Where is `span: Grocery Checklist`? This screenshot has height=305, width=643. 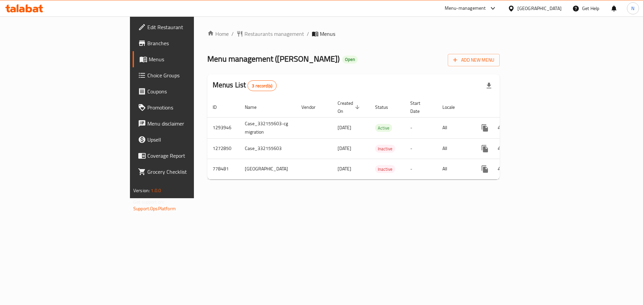 span: Grocery Checklist is located at coordinates (190, 172).